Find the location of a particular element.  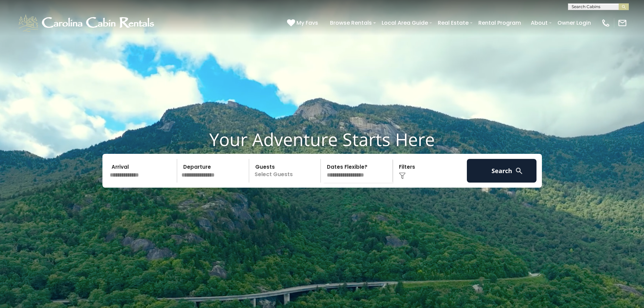

a: Local Area Guide is located at coordinates (405, 23).